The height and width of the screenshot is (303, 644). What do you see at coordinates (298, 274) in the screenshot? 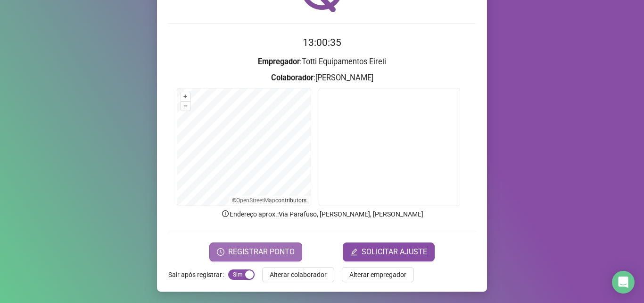
I see `span: Alterar colaborador` at bounding box center [298, 274].